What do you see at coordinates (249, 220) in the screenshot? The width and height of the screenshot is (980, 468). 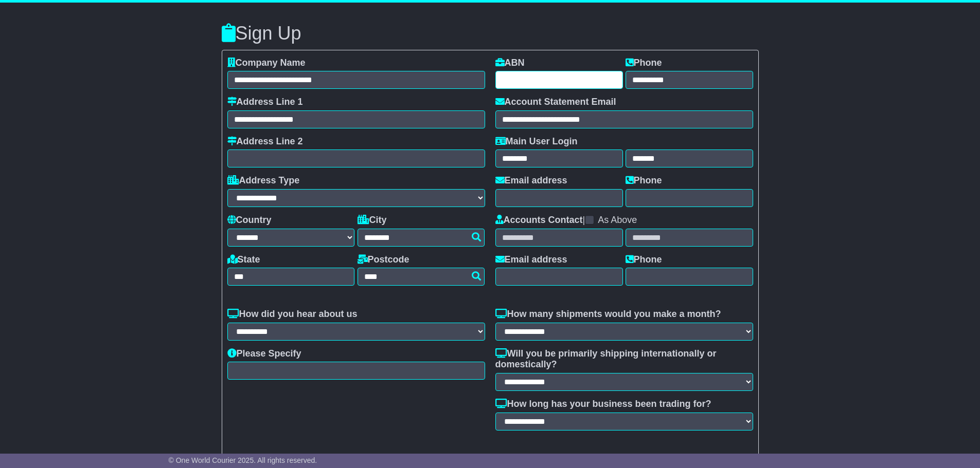 I see `label: Country` at bounding box center [249, 220].